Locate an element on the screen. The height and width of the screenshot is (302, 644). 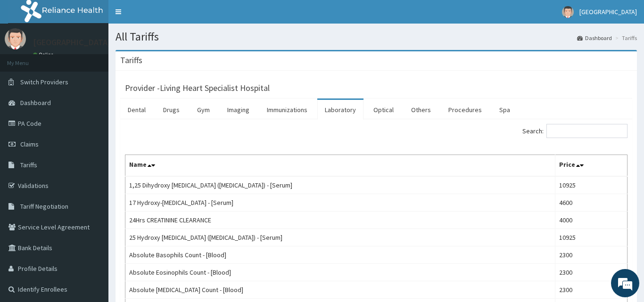
span: Tariffs is located at coordinates (29, 165).